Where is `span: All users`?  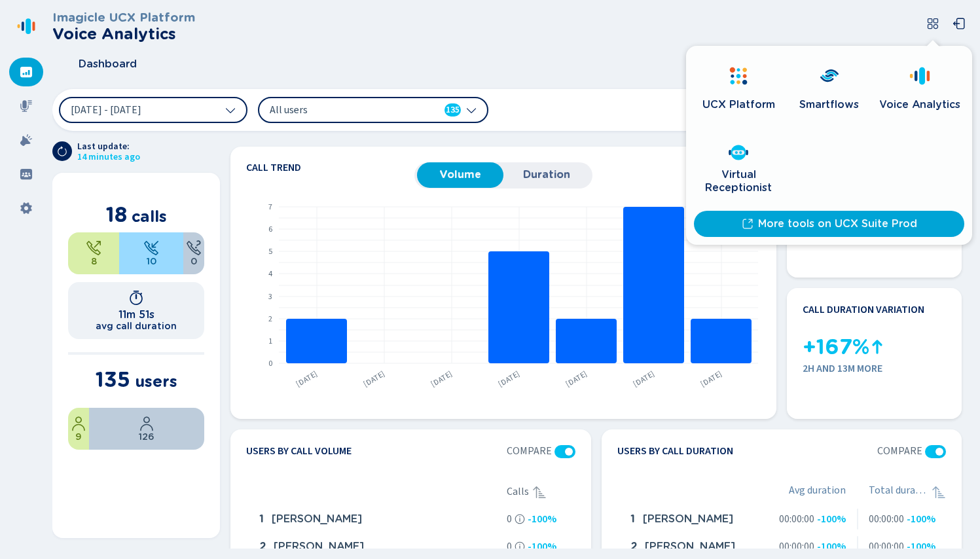 span: All users is located at coordinates (345, 110).